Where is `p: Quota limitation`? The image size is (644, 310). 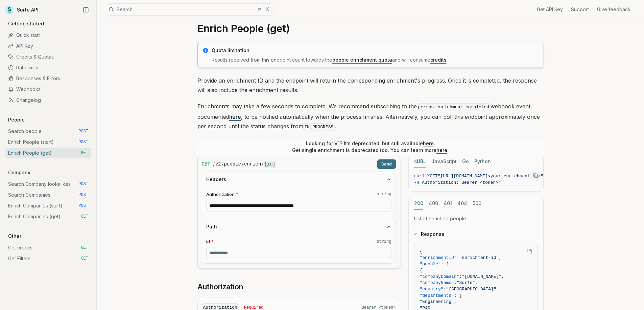 p: Quota limitation is located at coordinates (376, 50).